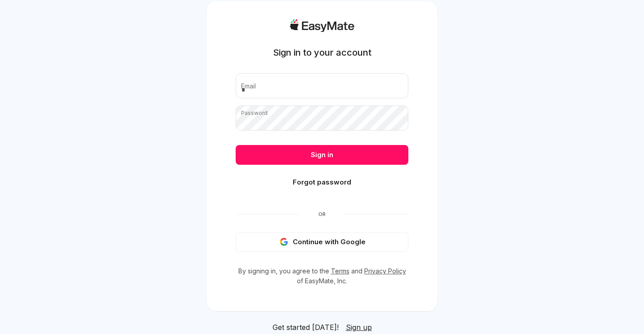 The height and width of the screenshot is (334, 644). I want to click on p: By signing in, you agree to the and of EasyMate, Inc., so click(322, 276).